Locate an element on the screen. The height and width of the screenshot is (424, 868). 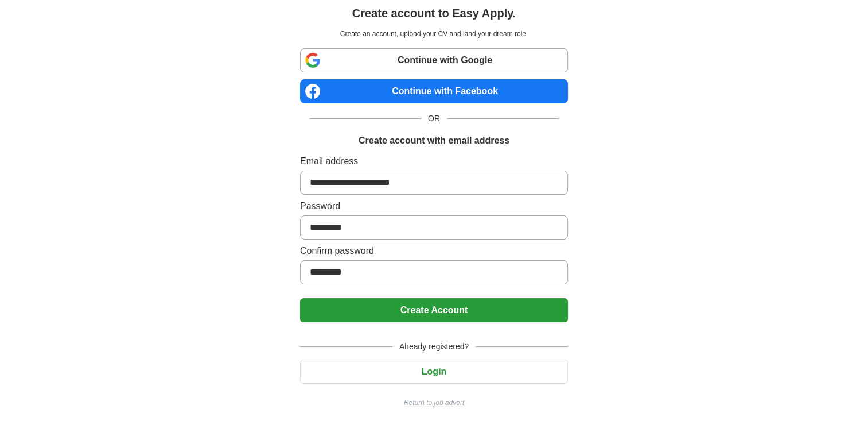
a: Return to job advert is located at coordinates (434, 402).